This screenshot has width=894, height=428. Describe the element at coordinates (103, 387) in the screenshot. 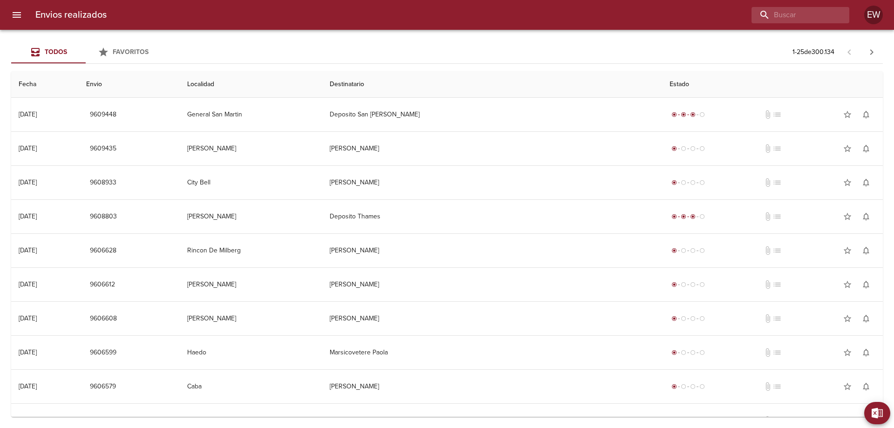

I see `span: 9606579` at that location.